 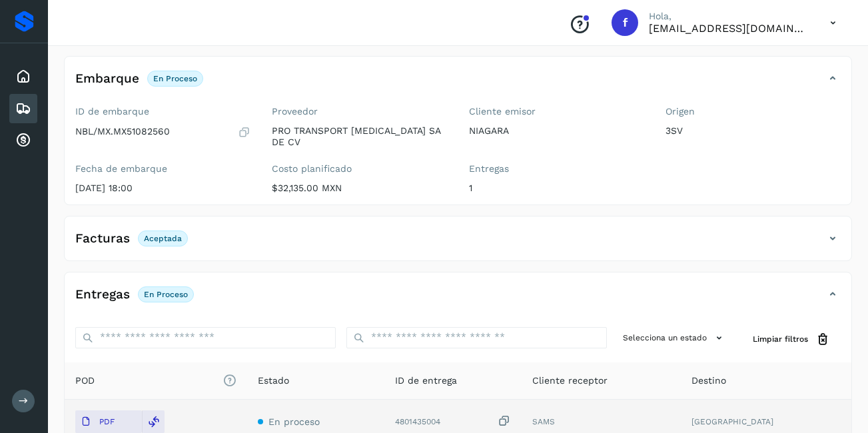 I want to click on button: Selecciona un estado, so click(x=674, y=337).